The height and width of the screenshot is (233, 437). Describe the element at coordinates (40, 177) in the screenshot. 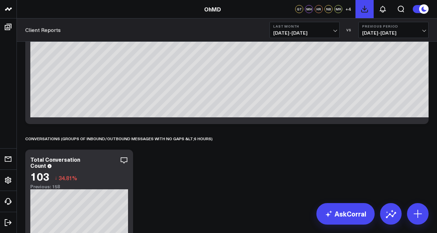

I see `div: 103` at that location.